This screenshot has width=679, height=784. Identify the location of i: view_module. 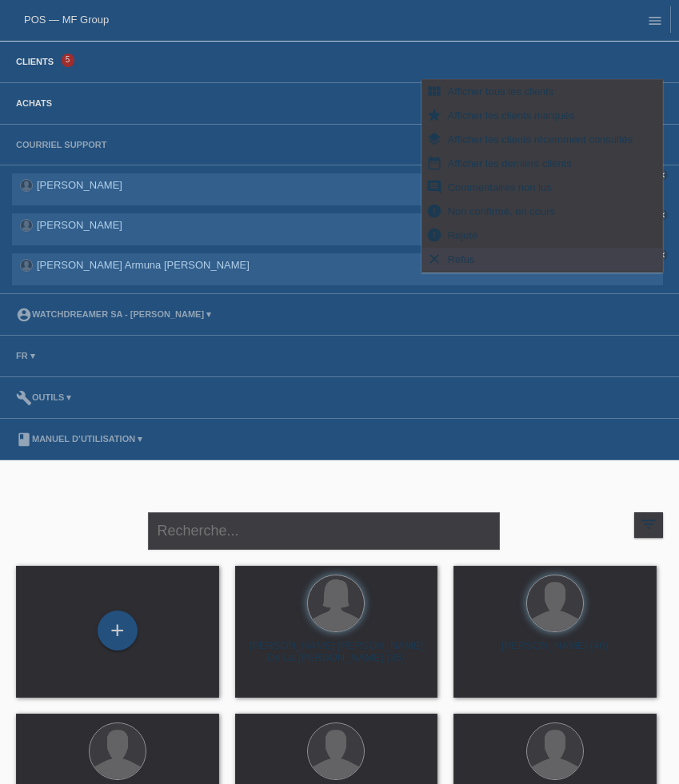
(434, 91).